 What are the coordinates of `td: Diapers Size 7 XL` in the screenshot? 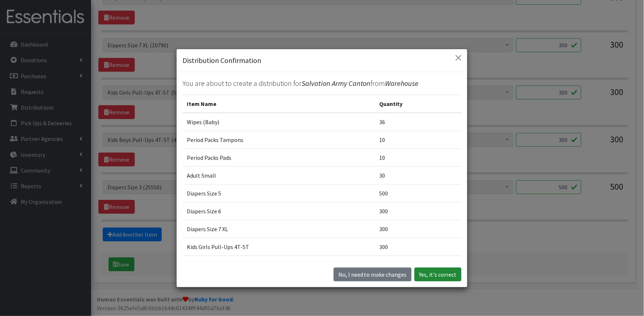 It's located at (279, 229).